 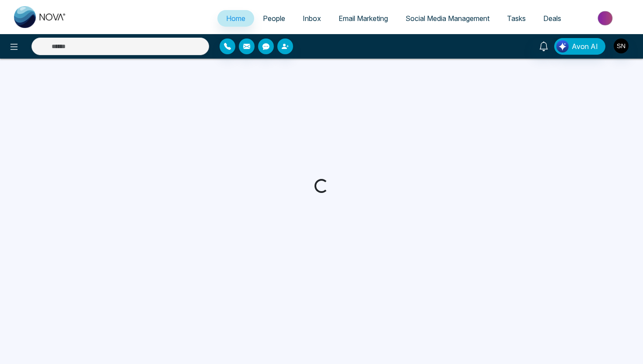 What do you see at coordinates (448, 18) in the screenshot?
I see `span: Social Media Management` at bounding box center [448, 18].